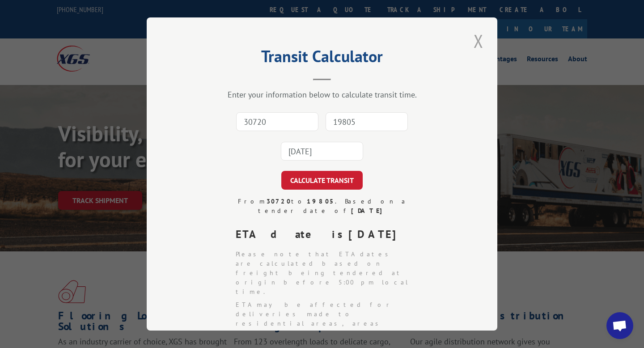 This screenshot has height=348, width=644. I want to click on li: Please note that ETA dates are calculated based on freight being tendered at origin before 5:00 p..., so click(326, 273).